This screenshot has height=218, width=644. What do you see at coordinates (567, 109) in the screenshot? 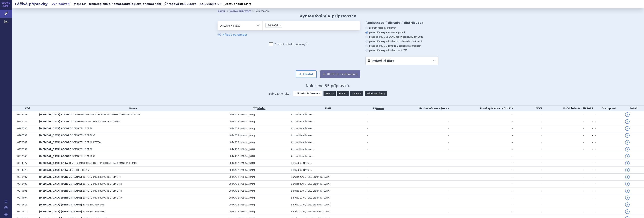
I see `th: Počet balení` at bounding box center [567, 109].